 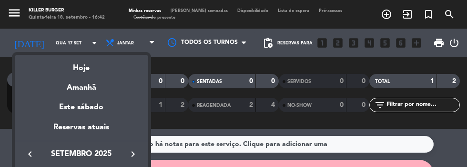 I want to click on button: keyboard_arrow_right, so click(x=133, y=154).